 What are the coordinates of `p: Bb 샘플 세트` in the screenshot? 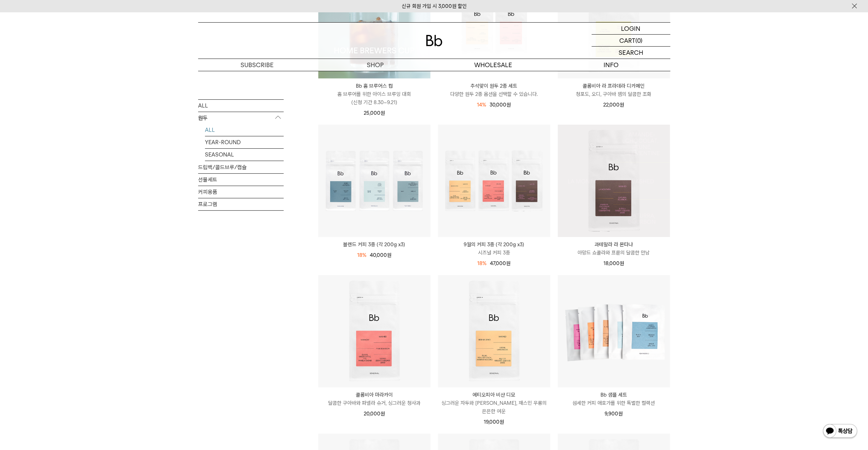 It's located at (614, 394).